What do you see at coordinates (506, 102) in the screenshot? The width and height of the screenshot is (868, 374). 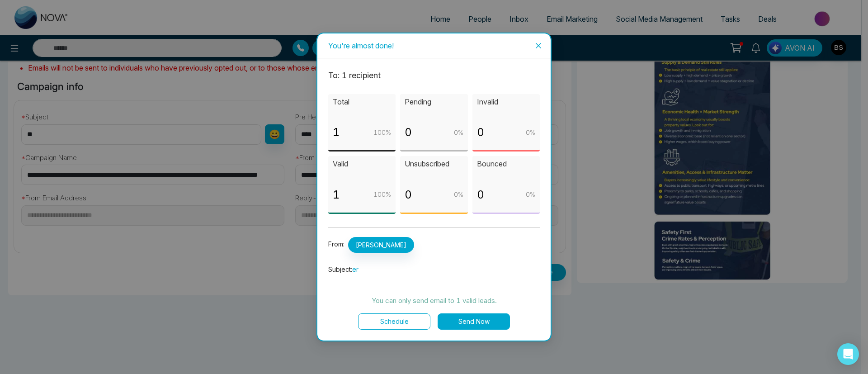 I see `p: Invalid` at bounding box center [506, 102].